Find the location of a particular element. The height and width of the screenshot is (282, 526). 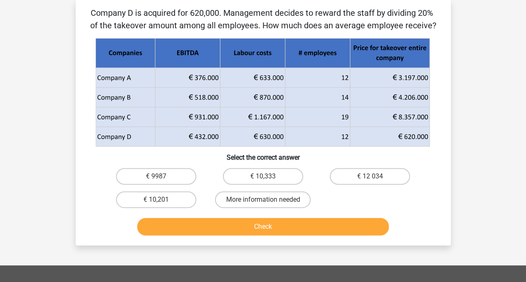

label: € 9987 is located at coordinates (156, 176).